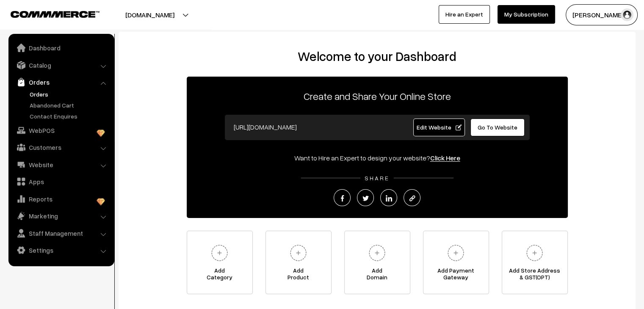 The width and height of the screenshot is (644, 309). What do you see at coordinates (465, 15) in the screenshot?
I see `a: Hire an Expert` at bounding box center [465, 15].